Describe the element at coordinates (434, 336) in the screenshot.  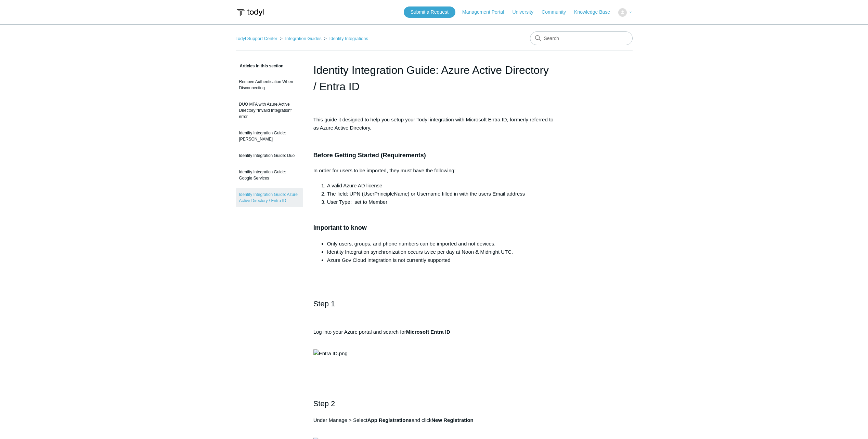
I see `p: Log into your Azure portal and search for` at that location.